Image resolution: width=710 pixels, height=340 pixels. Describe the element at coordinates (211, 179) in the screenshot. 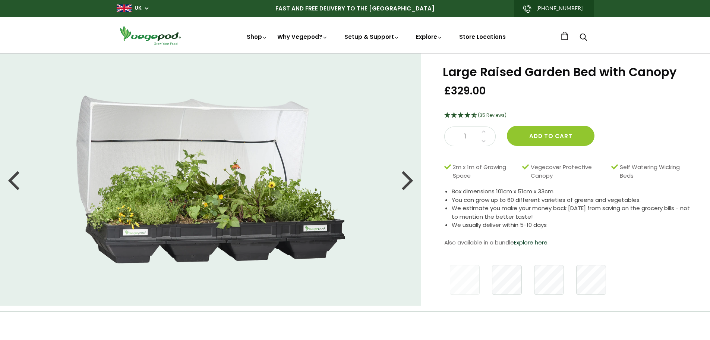

I see `img: Large Raised Garden Bed with Canopy` at that location.